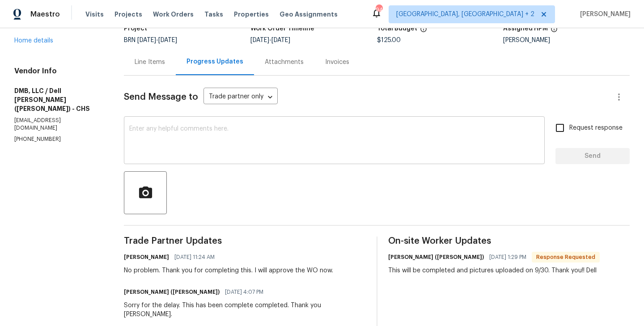 Image resolution: width=644 pixels, height=326 pixels. What do you see at coordinates (389, 40) in the screenshot?
I see `span: $125.00` at bounding box center [389, 40].